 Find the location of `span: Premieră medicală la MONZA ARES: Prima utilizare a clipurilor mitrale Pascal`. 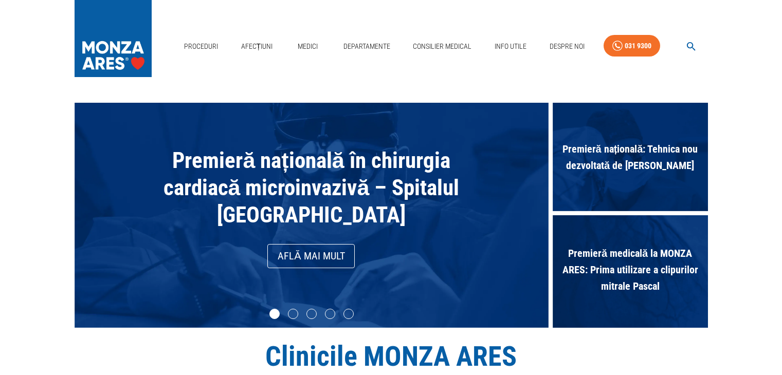

span: Premieră medicală la MONZA ARES: Prima utilizare a clipurilor mitrale Pascal is located at coordinates (630, 270).